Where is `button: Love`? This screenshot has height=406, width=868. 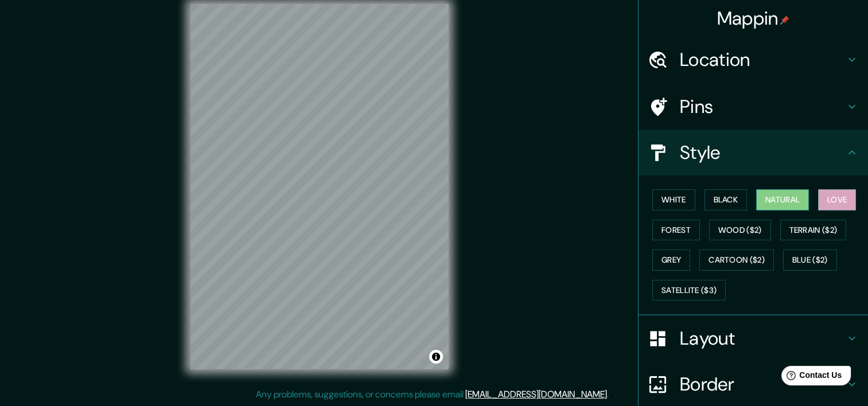
button: Love is located at coordinates (837, 200).